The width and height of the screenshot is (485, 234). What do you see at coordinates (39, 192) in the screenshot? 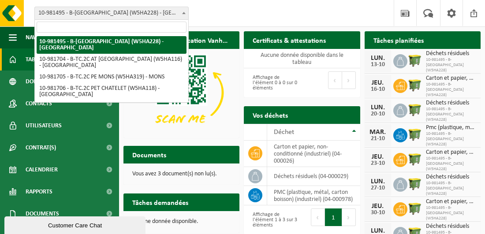
I see `span: Rapports` at bounding box center [39, 192].